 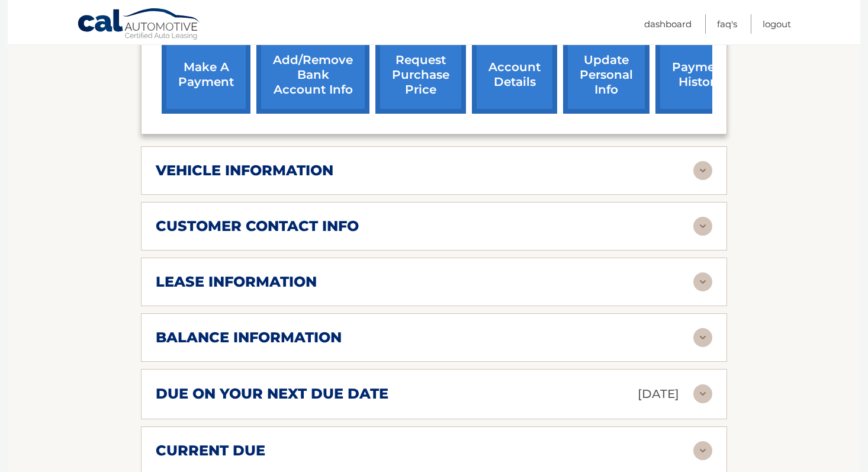 What do you see at coordinates (257, 226) in the screenshot?
I see `h2: customer contact info` at bounding box center [257, 226].